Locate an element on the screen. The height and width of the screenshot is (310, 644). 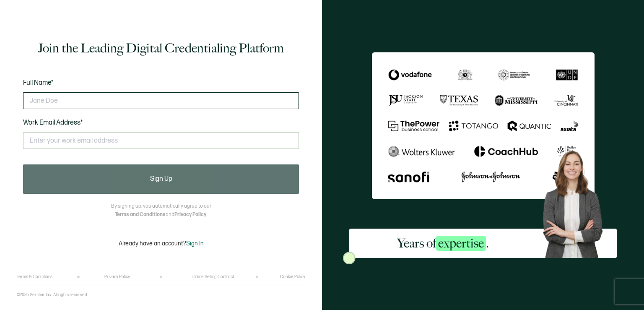
img: Sertifier Signup - Years of <span class="strong-h">expertise</span>. Hero is located at coordinates (576, 202).